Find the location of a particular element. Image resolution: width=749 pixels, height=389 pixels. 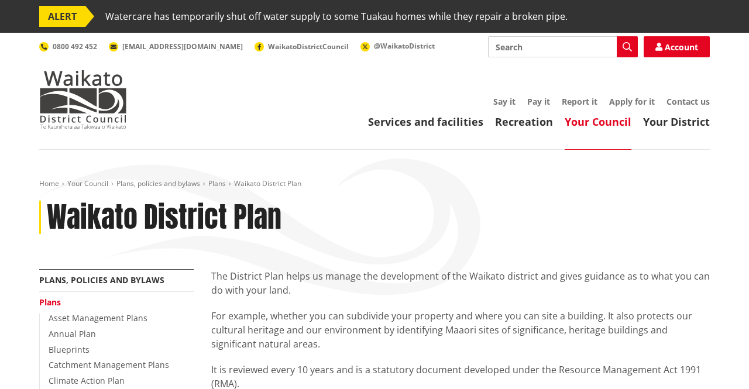

a: WaikatoDistrictCouncil is located at coordinates (301, 46).